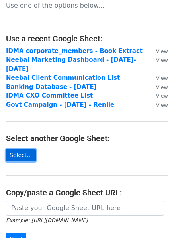  I want to click on strong: IDMA corporate_members - Book Extract, so click(74, 51).